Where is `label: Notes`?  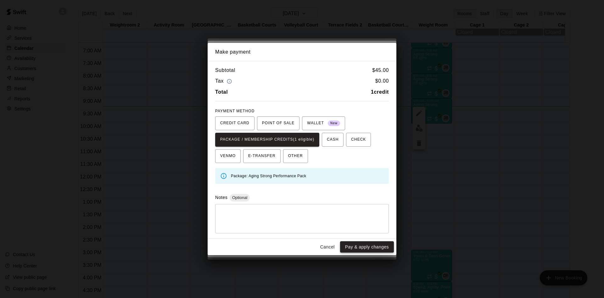 label: Notes is located at coordinates (221, 197).